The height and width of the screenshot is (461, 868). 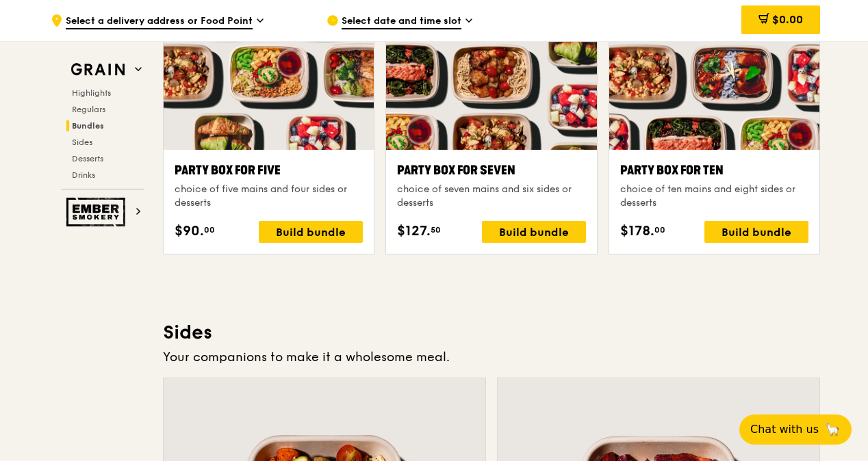 What do you see at coordinates (269, 170) in the screenshot?
I see `div: Party Box for Five` at bounding box center [269, 170].